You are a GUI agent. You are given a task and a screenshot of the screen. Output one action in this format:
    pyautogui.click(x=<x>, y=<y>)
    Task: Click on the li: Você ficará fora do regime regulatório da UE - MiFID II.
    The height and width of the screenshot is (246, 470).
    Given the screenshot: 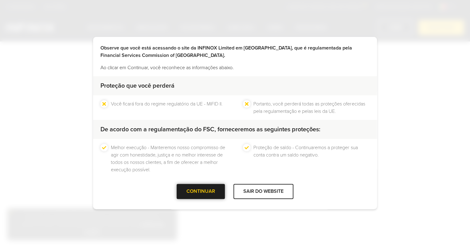 What is the action you would take?
    pyautogui.click(x=167, y=108)
    